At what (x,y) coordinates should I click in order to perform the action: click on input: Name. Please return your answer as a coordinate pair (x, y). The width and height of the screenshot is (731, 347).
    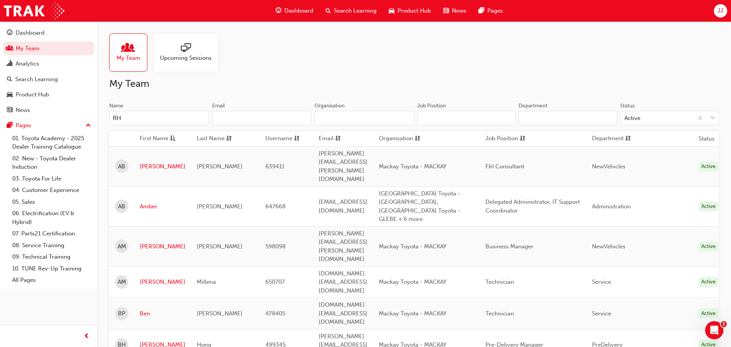
    Looking at the image, I should click on (159, 118).